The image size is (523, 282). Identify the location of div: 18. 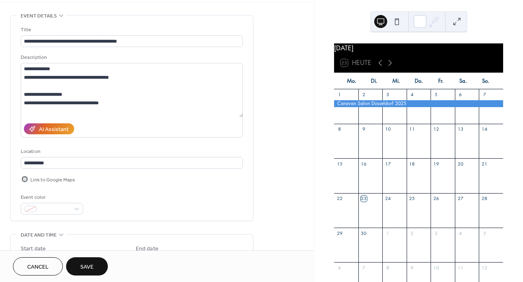
(412, 163).